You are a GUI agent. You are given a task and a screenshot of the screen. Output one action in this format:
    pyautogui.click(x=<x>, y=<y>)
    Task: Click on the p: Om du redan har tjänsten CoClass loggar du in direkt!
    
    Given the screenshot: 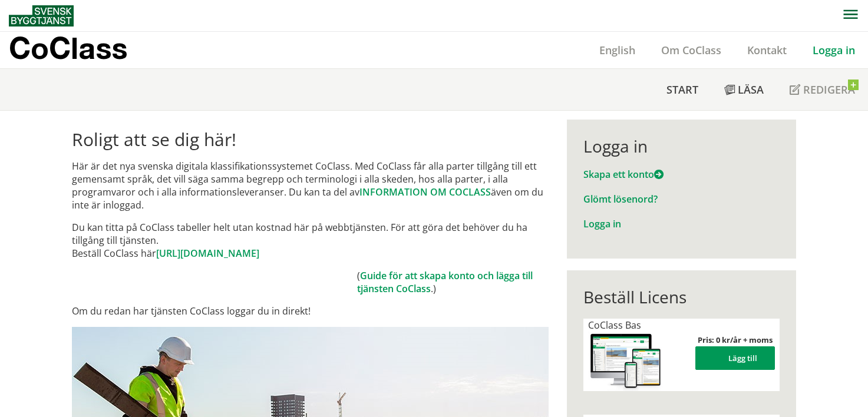 What is the action you would take?
    pyautogui.click(x=310, y=311)
    